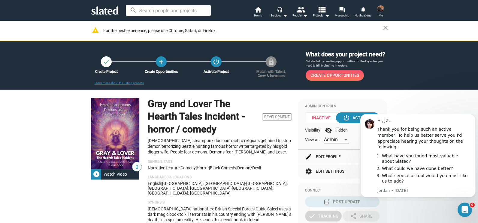 The image size is (478, 223). Describe the element at coordinates (203, 168) in the screenshot. I see `span: Horror` at that location.